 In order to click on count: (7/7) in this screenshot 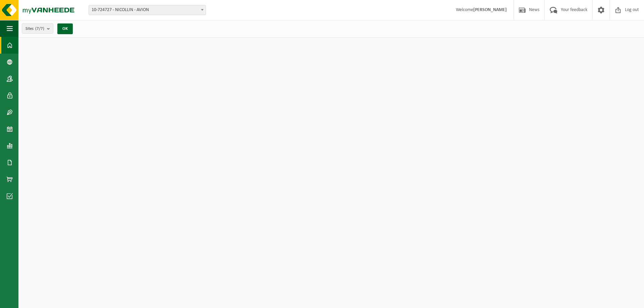, I will do `click(39, 28)`.